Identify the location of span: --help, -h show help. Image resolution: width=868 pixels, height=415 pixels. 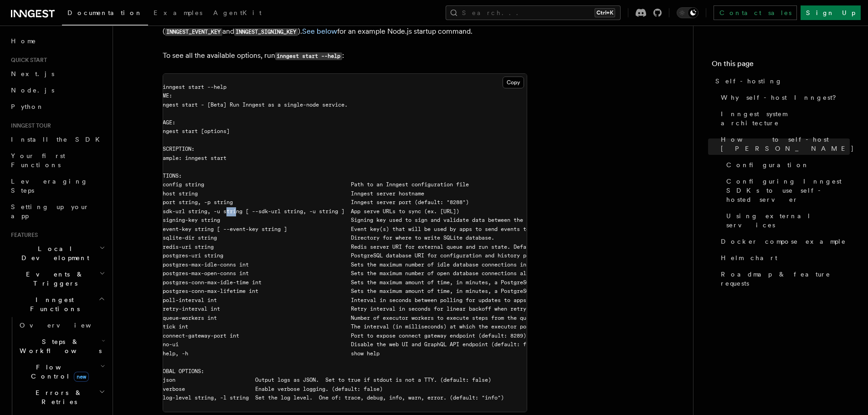
(268, 353).